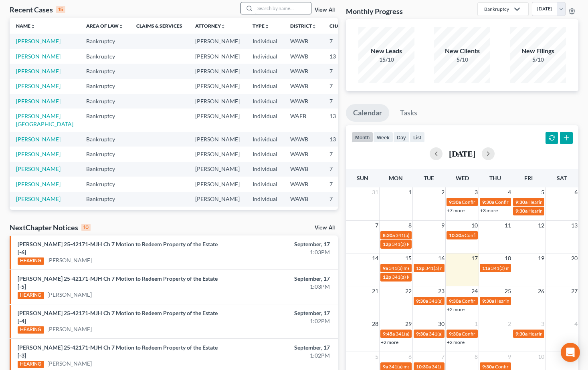 The width and height of the screenshot is (588, 370). Describe the element at coordinates (389, 334) in the screenshot. I see `span: 9:45a` at that location.